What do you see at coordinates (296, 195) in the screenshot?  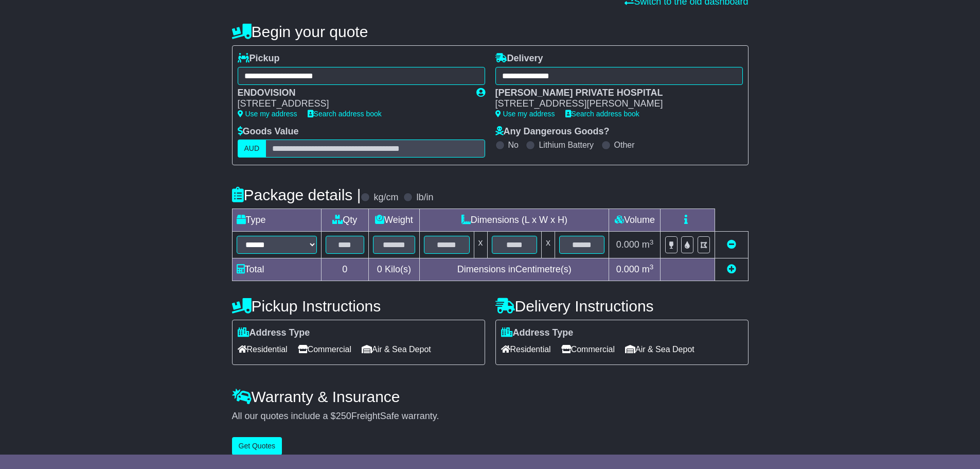 I see `h4: Package details |` at bounding box center [296, 195].